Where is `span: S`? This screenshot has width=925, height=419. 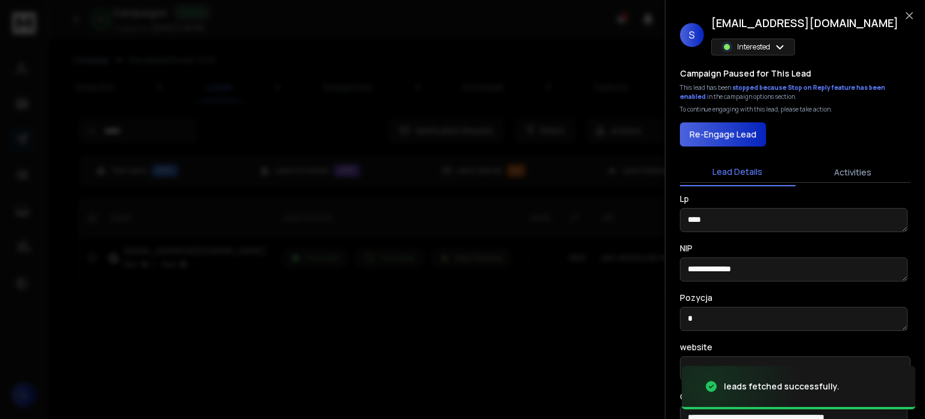 span: S is located at coordinates (692, 35).